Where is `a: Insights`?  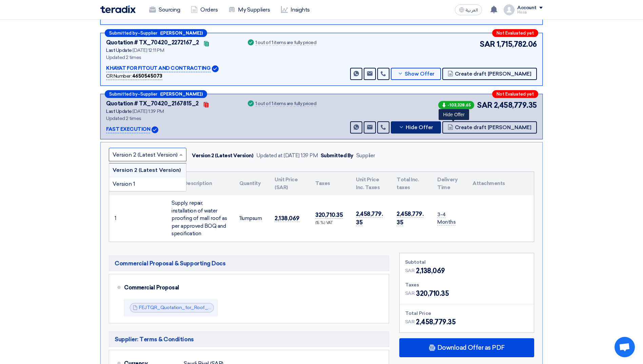
a: Insights is located at coordinates (295, 10).